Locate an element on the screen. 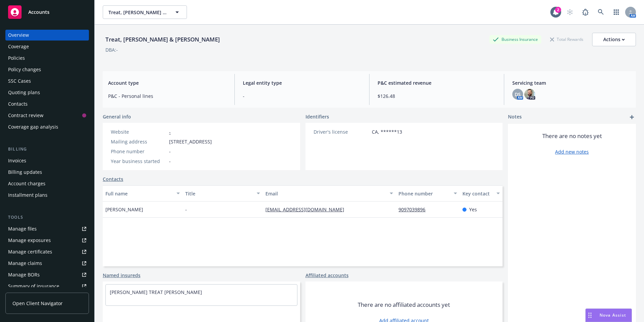 The image size is (644, 322). span: Nova Assist is located at coordinates (613, 315).